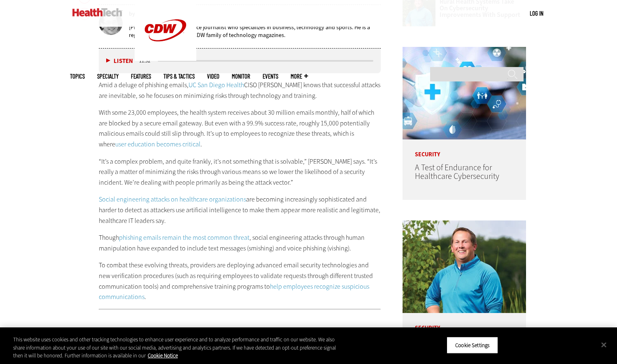 The width and height of the screenshot is (617, 364). What do you see at coordinates (97, 12) in the screenshot?
I see `img: Home` at bounding box center [97, 12].